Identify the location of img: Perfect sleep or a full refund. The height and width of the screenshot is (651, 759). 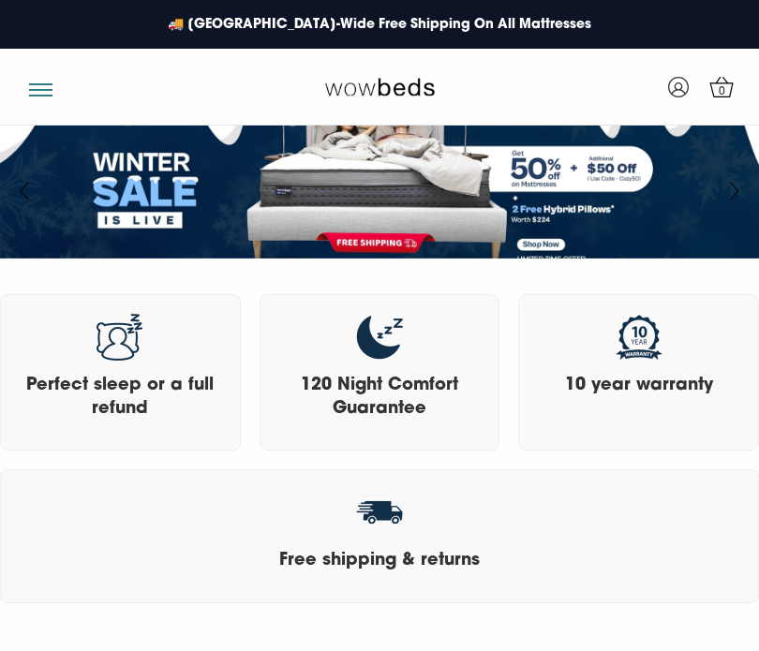
(120, 337).